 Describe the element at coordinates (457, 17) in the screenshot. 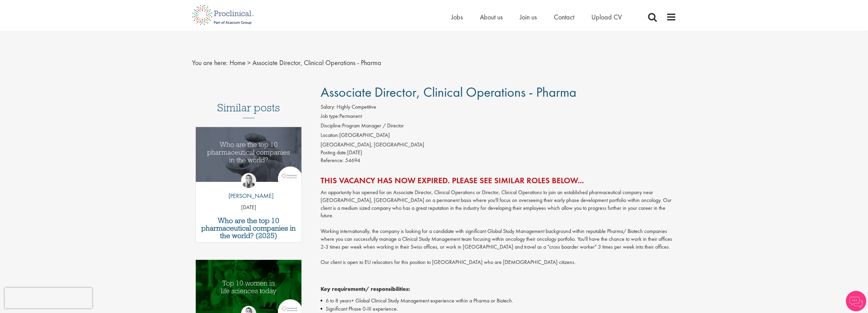

I see `a: Jobs` at that location.